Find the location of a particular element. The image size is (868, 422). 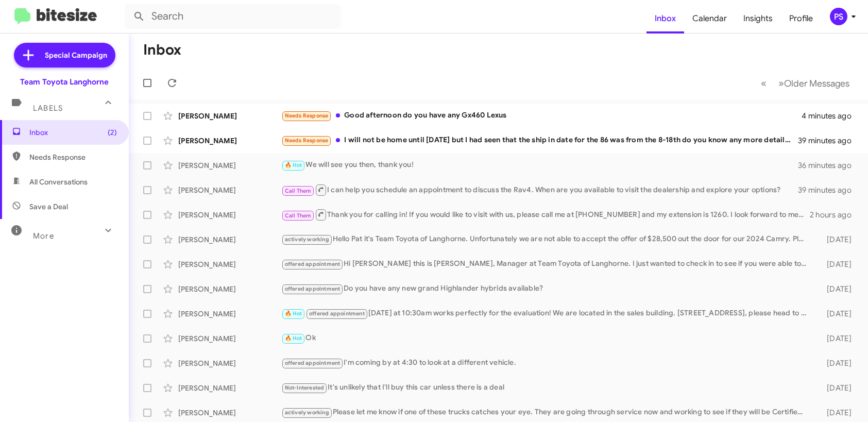

span: Insights is located at coordinates (758, 18).